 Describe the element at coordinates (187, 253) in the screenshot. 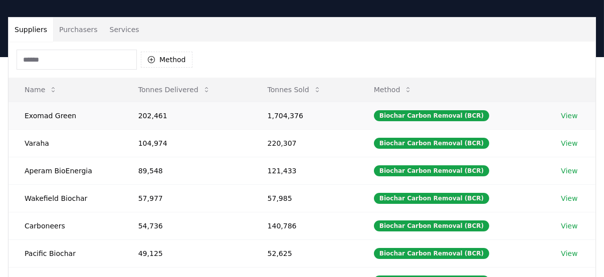

I see `td: 49,125` at that location.